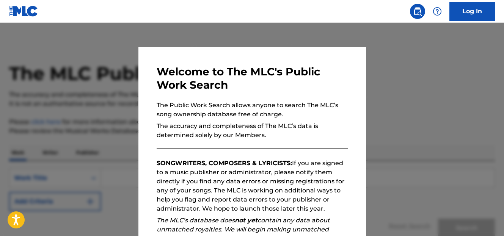  I want to click on img: search, so click(417, 11).